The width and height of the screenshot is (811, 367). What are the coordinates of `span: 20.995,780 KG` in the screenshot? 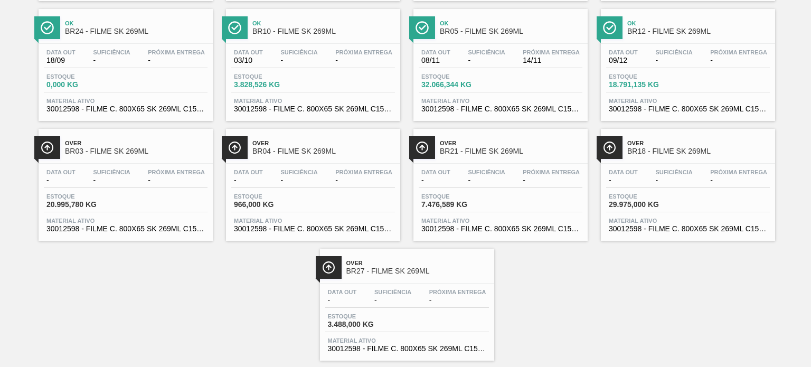 It's located at (83, 204).